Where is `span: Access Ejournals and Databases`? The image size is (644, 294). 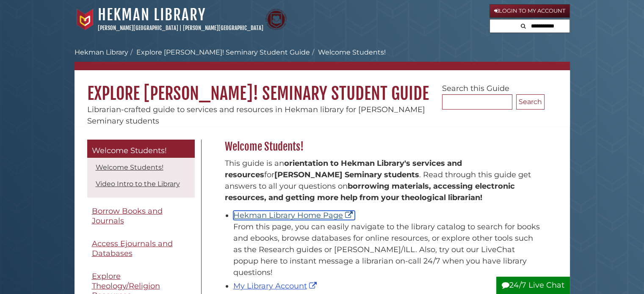
span: Access Ejournals and Databases is located at coordinates (132, 248).